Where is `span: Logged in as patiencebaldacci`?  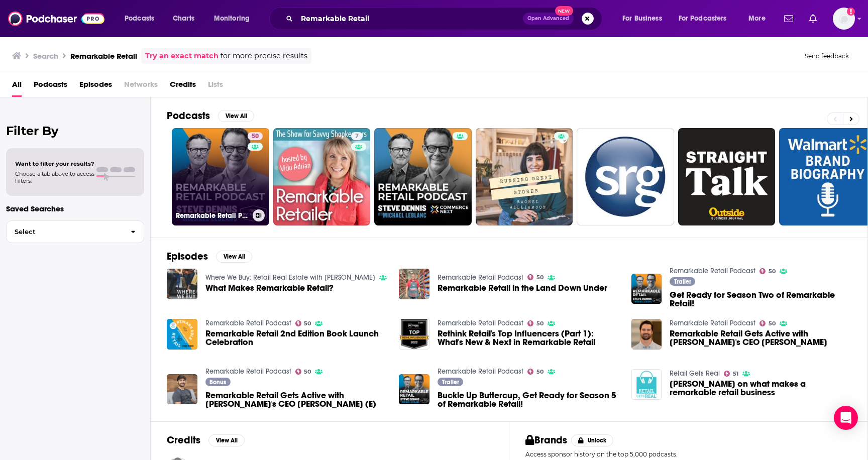
span: Logged in as patiencebaldacci is located at coordinates (844, 19).